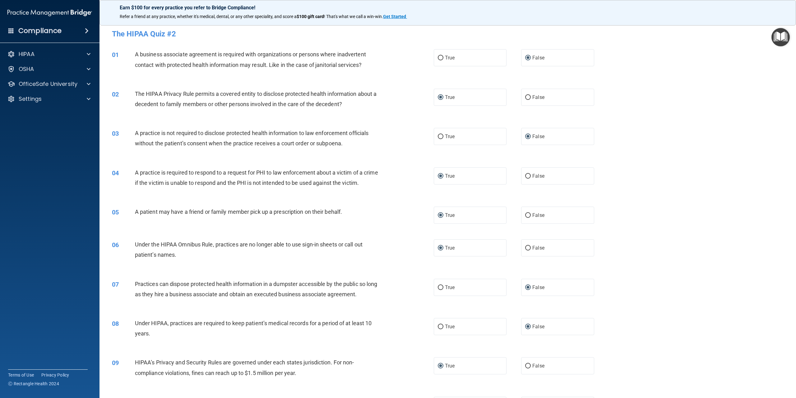 The image size is (796, 398). What do you see at coordinates (55, 375) in the screenshot?
I see `a: Privacy Policy` at bounding box center [55, 375].